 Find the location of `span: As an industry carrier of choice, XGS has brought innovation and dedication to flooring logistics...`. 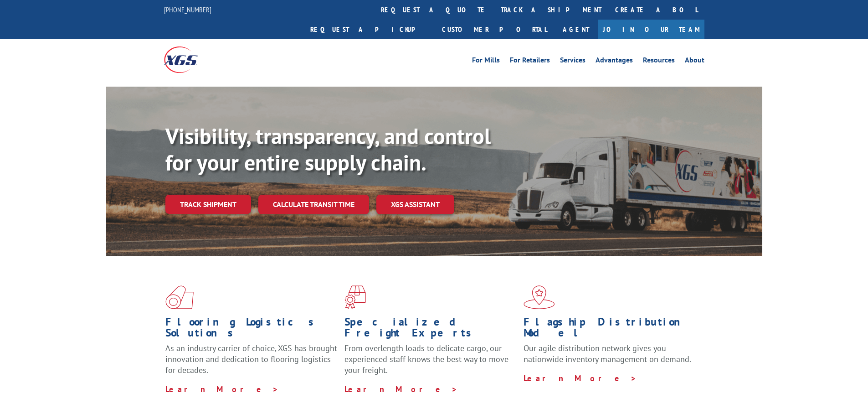

span: As an industry carrier of choice, XGS has brought innovation and dedication to flooring logistics... is located at coordinates (251, 359).